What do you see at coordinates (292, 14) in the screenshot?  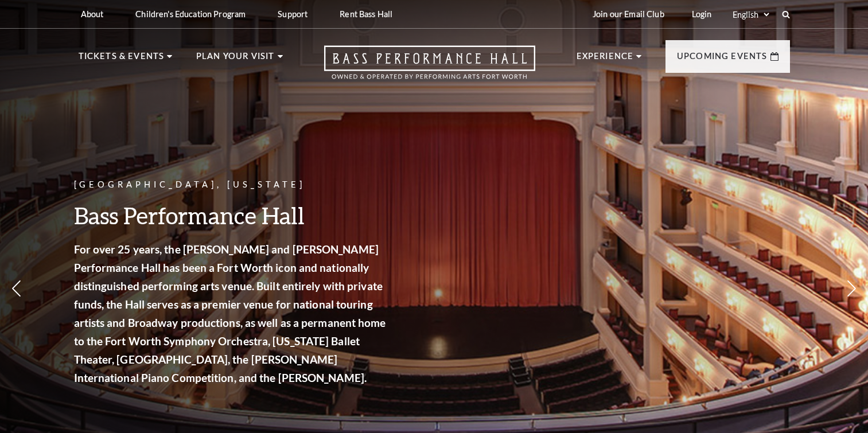 I see `p: Support` at bounding box center [292, 14].